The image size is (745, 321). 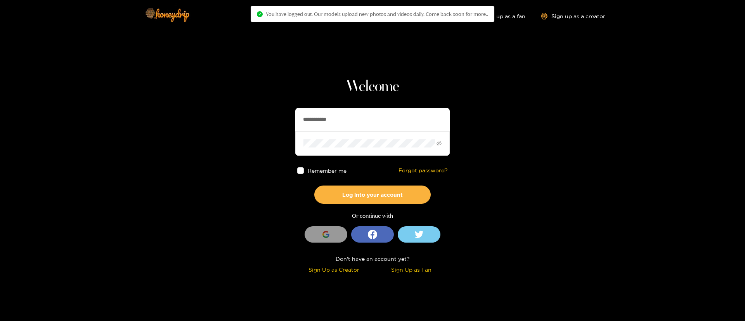 What do you see at coordinates (439, 143) in the screenshot?
I see `span: eye-invisible` at bounding box center [439, 143].